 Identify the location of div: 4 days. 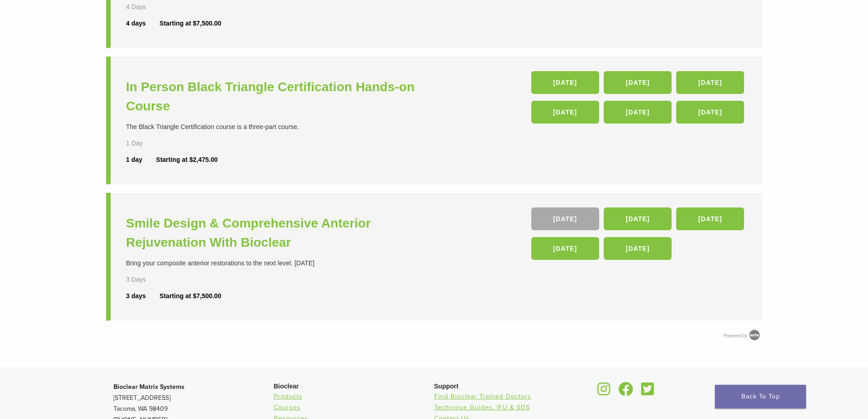
(143, 24).